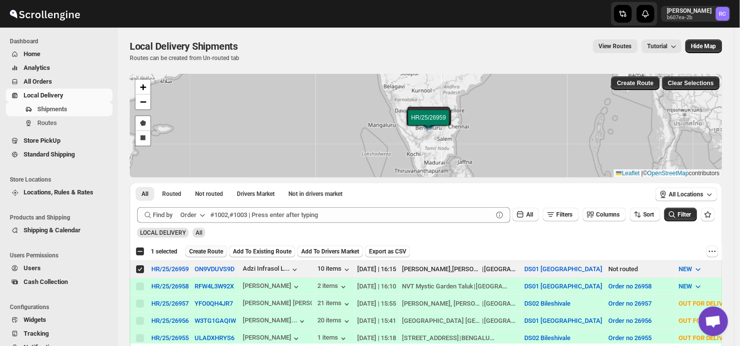 This screenshot has width=740, height=346. Describe the element at coordinates (61, 255) in the screenshot. I see `span: Users Permissions` at that location.